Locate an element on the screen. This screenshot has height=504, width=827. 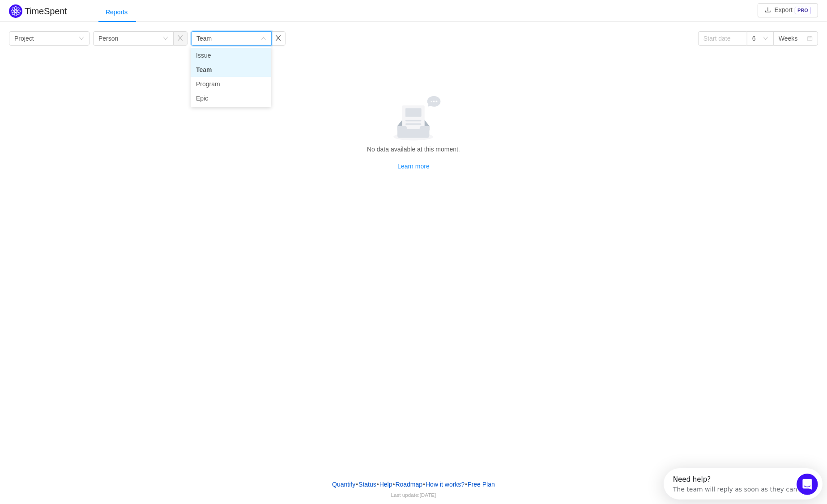
div: Reports is located at coordinates (116, 12).